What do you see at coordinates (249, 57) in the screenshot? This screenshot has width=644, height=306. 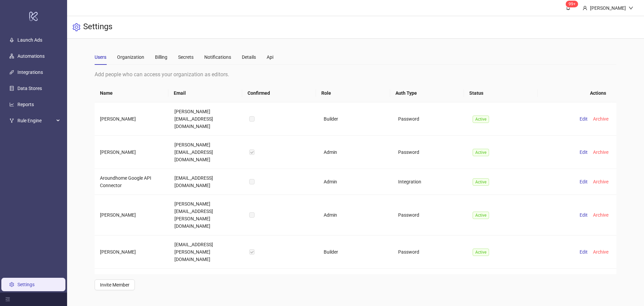 I see `div: Details` at bounding box center [249, 57].